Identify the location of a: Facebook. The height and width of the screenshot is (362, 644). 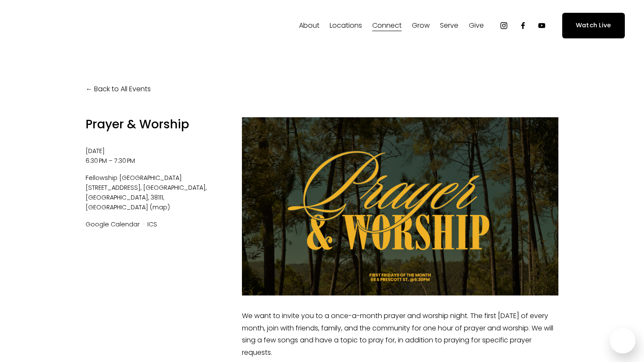
(523, 26).